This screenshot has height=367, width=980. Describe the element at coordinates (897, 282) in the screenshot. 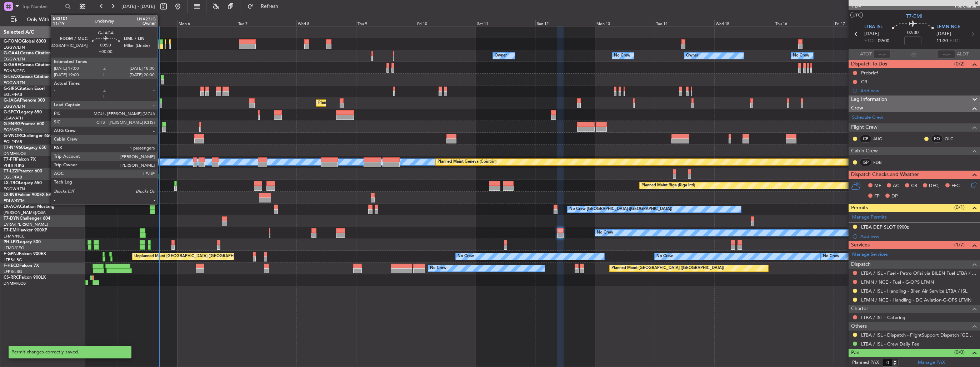

I see `a: LFMN / NCE - Fuel - G-OPS LFMN` at that location.